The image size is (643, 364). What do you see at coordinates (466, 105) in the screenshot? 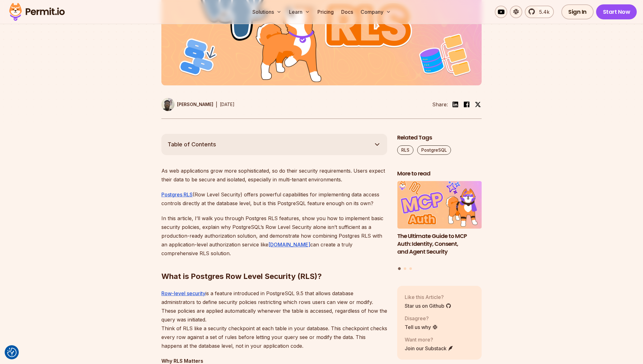
I see `button: facebook` at bounding box center [466, 105].